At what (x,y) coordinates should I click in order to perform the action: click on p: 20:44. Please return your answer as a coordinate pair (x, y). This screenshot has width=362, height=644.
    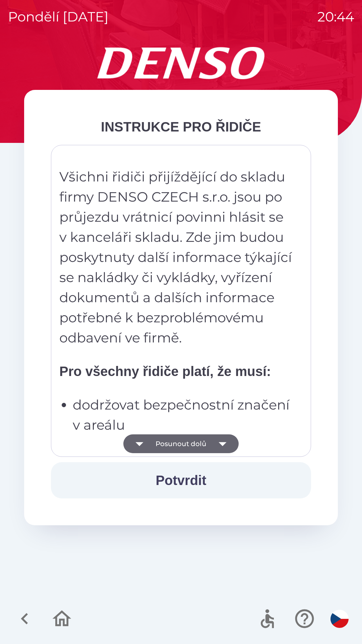
    Looking at the image, I should click on (336, 17).